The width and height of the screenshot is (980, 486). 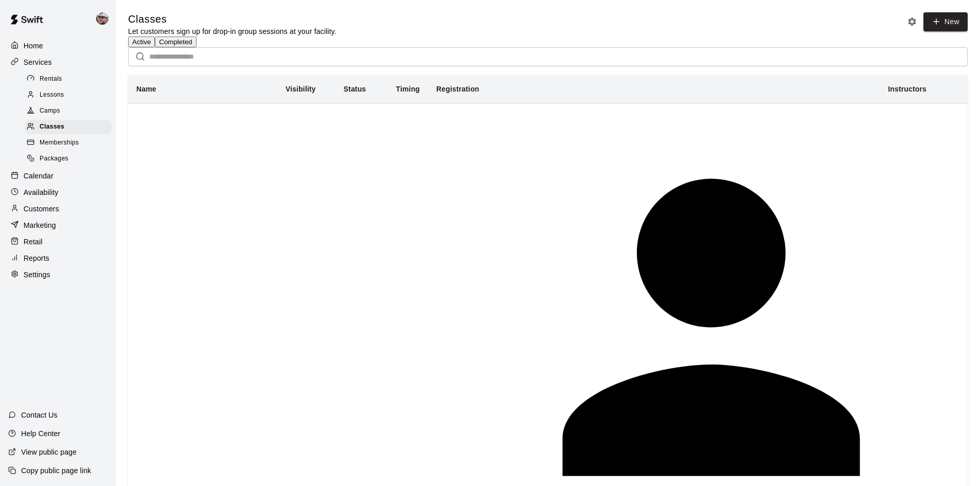 What do you see at coordinates (58, 176) in the screenshot?
I see `a: Calendar` at bounding box center [58, 176].